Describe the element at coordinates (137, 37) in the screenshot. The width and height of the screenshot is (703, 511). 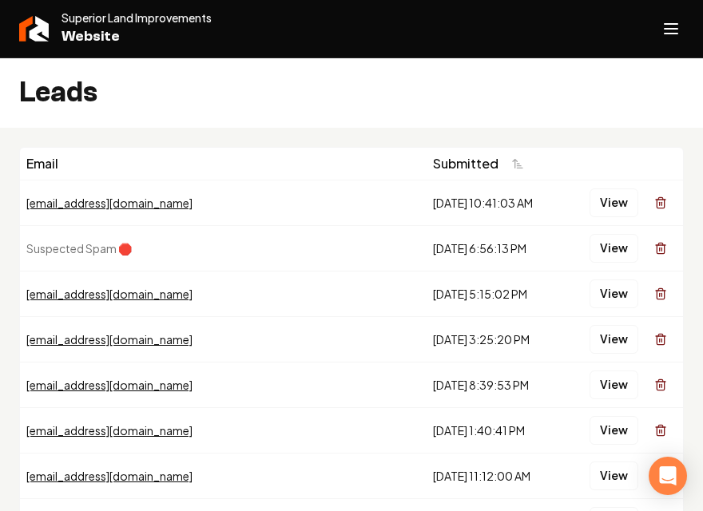
I see `span: Website` at that location.